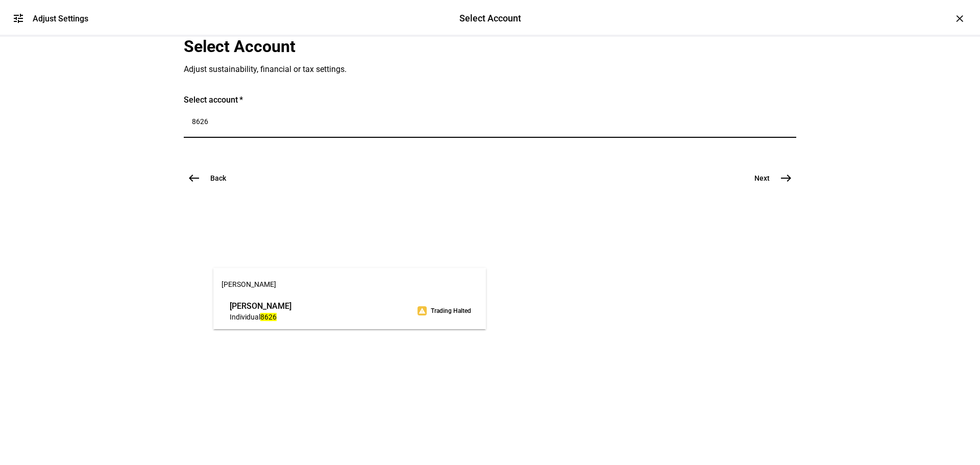 This screenshot has height=465, width=980. Describe the element at coordinates (60, 18) in the screenshot. I see `div: Adjust Settings` at that location.